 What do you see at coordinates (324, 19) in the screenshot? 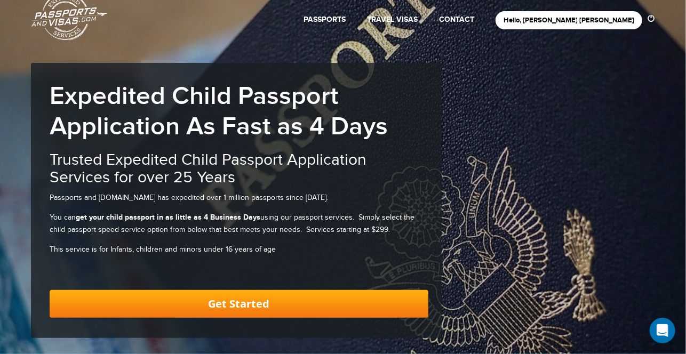
I see `a: Passports` at bounding box center [324, 19].